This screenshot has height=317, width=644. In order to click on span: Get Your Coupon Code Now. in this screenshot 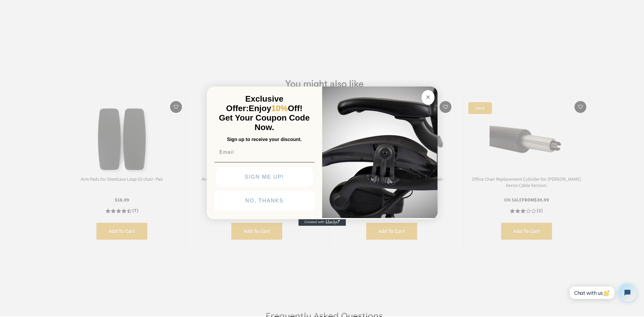, I will do `click(264, 122)`.